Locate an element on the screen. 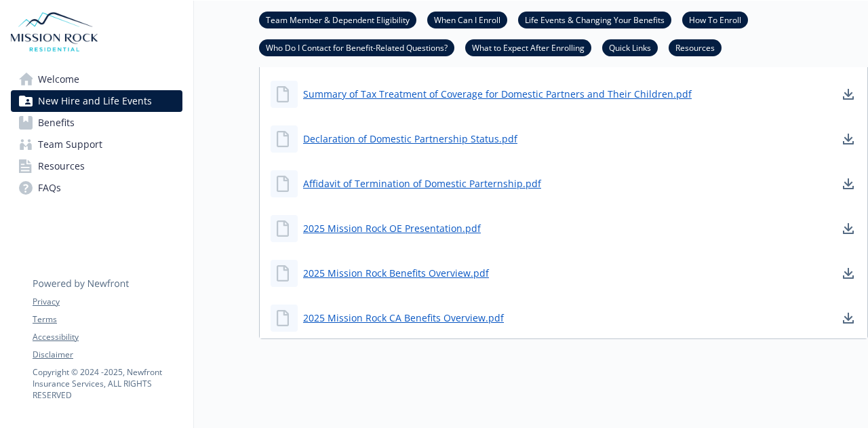 This screenshot has height=428, width=868. span: Benefits is located at coordinates (56, 123).